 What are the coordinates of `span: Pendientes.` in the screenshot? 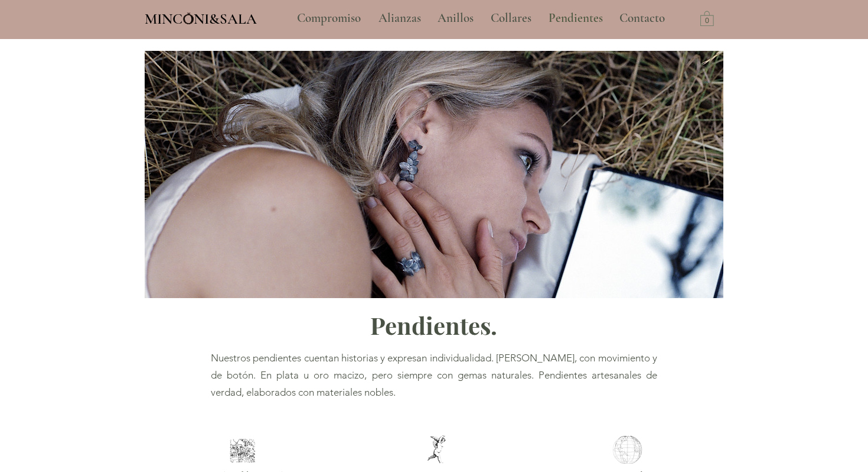 It's located at (434, 324).